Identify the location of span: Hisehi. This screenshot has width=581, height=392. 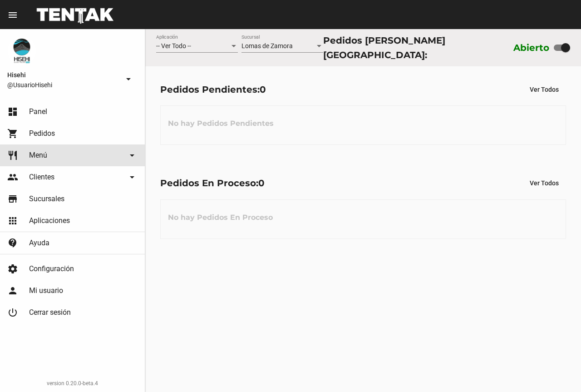
(63, 75).